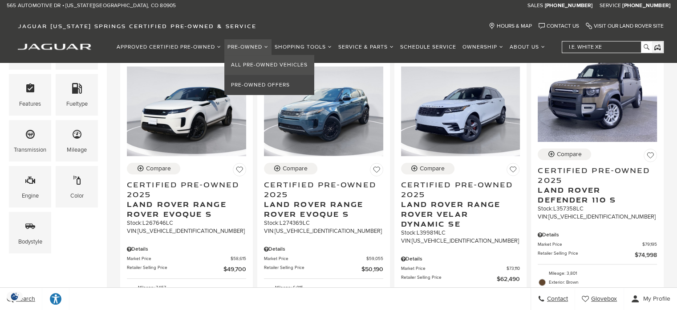 This screenshot has width=677, height=310. Describe the element at coordinates (56, 298) in the screenshot. I see `a: Explore your accessibility options` at that location.